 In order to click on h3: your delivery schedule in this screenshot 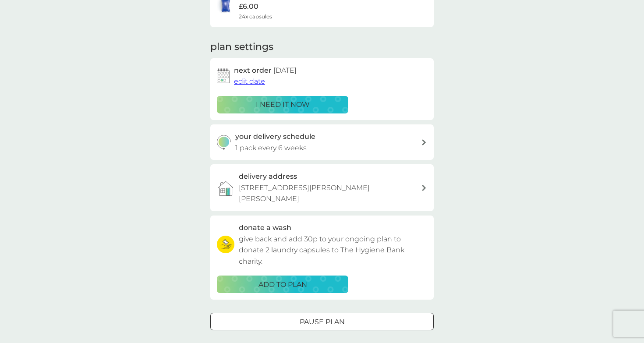, I will do `click(275, 136)`.